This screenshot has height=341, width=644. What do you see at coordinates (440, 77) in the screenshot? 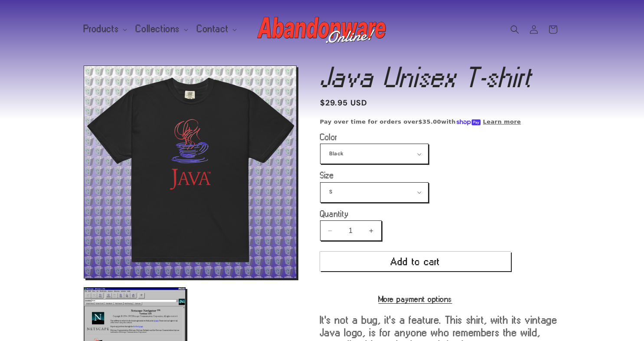
I see `h1: Java Unisex T-shirt` at bounding box center [440, 77].